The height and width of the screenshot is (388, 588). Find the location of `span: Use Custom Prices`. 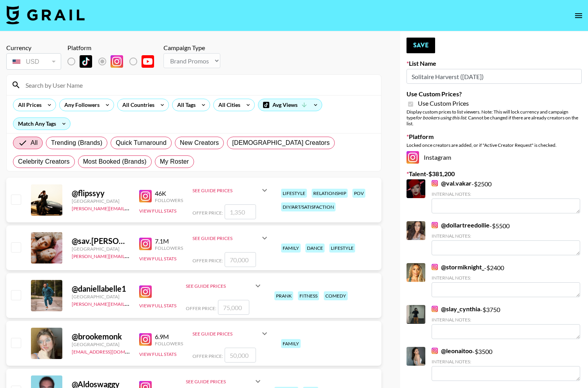

span: Use Custom Prices is located at coordinates (443, 104).